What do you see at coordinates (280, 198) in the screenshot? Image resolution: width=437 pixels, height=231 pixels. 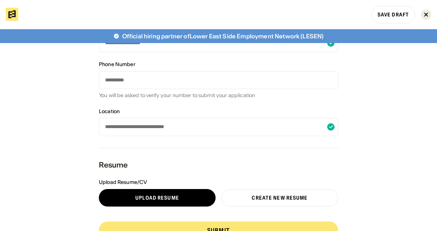 I see `div: Create new resume` at bounding box center [280, 198].